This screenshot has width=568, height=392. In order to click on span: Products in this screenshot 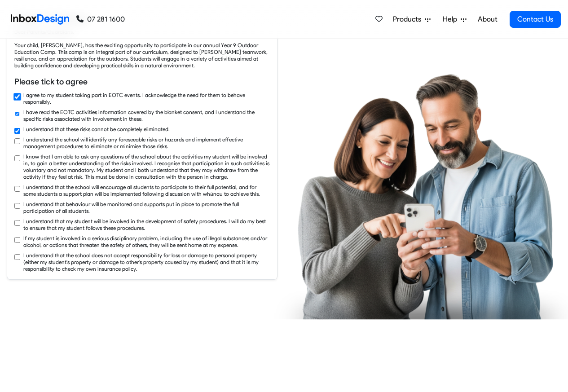, I will do `click(409, 19)`.